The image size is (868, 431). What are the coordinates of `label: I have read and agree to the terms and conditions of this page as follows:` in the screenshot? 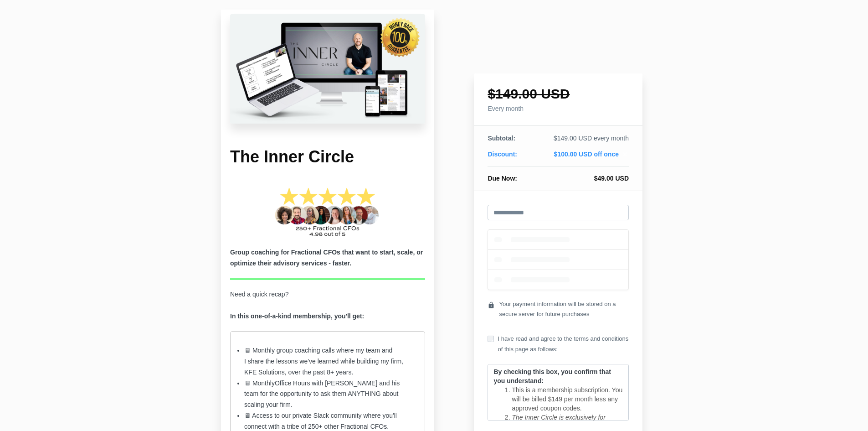 It's located at (558, 344).